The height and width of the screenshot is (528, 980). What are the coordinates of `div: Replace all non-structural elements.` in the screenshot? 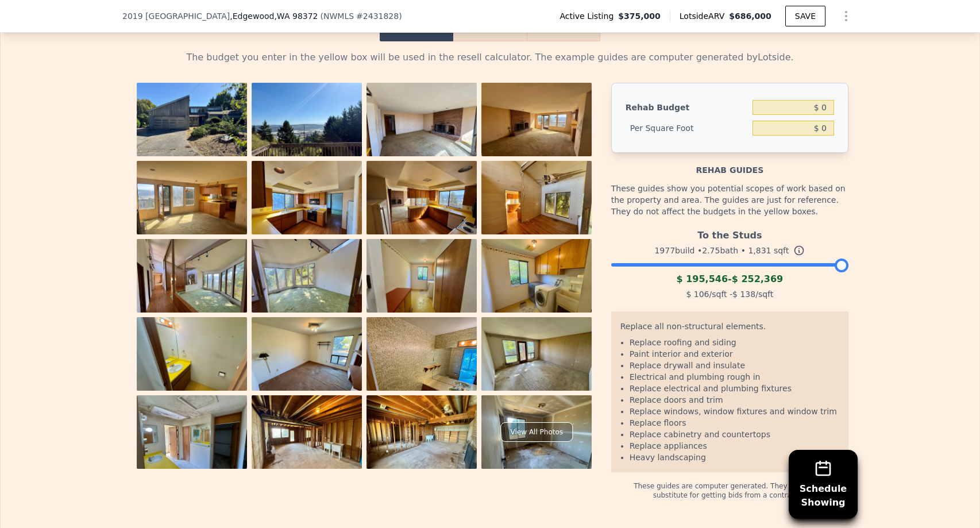 It's located at (729, 329).